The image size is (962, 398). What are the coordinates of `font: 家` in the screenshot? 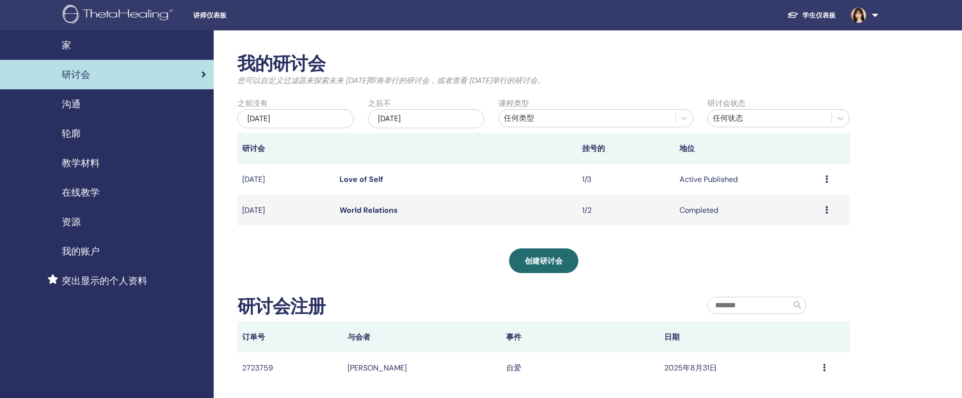 It's located at (66, 45).